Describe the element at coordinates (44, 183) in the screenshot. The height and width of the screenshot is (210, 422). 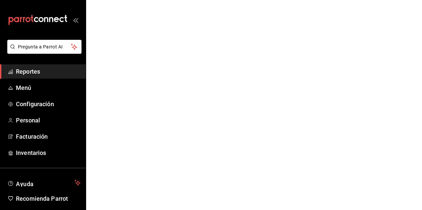
I see `span: Ayuda` at that location.